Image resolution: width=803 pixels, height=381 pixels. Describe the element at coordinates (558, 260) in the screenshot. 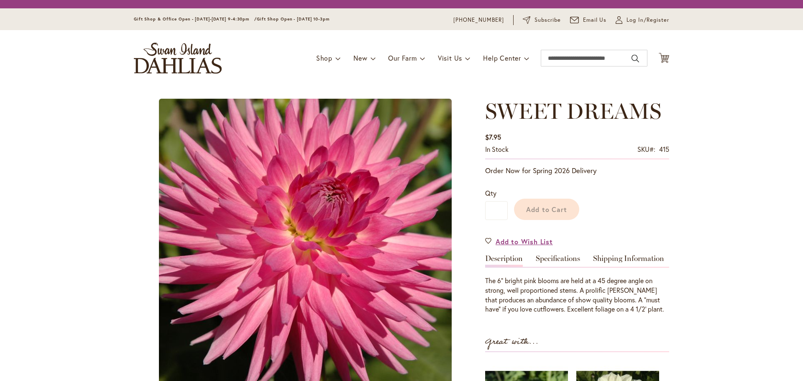

I see `a: Specifications` at that location.